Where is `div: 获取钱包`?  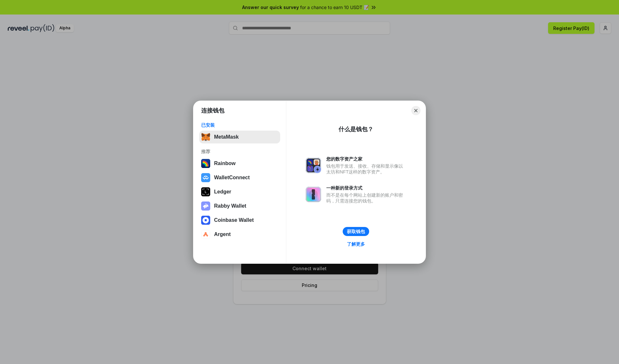 div: 获取钱包 is located at coordinates (356, 231).